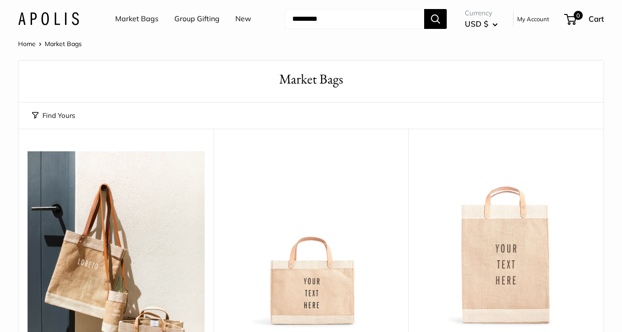 The image size is (622, 332). Describe the element at coordinates (481, 24) in the screenshot. I see `button: USD $` at that location.